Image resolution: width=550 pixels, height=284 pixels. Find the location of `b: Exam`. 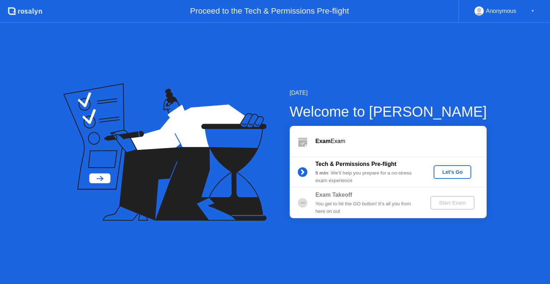

b: Exam is located at coordinates (323, 141).